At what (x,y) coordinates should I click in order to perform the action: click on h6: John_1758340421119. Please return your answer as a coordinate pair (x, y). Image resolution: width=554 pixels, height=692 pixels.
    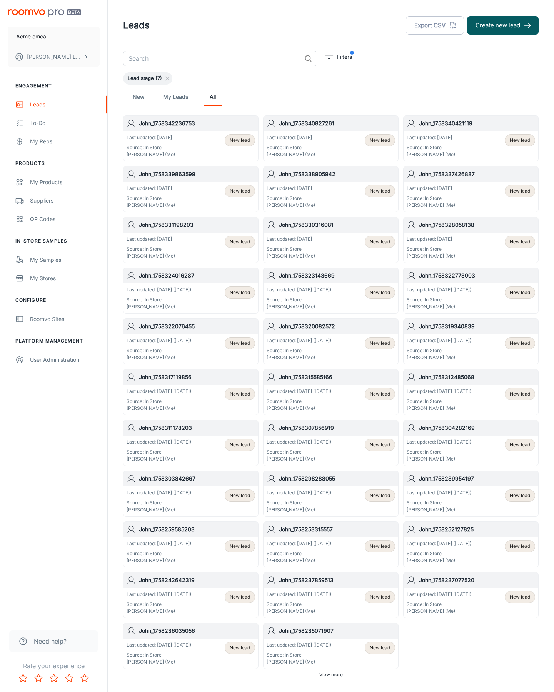
    Looking at the image, I should click on (477, 123).